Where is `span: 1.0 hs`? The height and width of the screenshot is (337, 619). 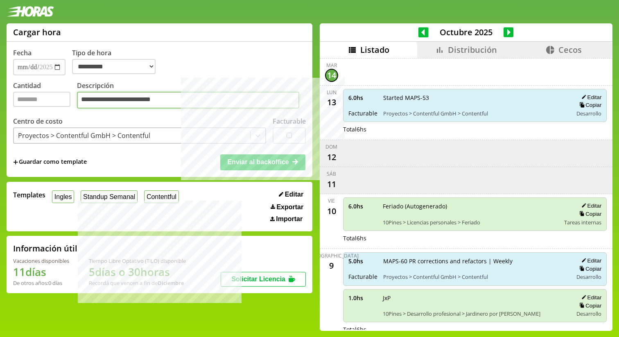 span: 1.0 hs is located at coordinates (363, 298).